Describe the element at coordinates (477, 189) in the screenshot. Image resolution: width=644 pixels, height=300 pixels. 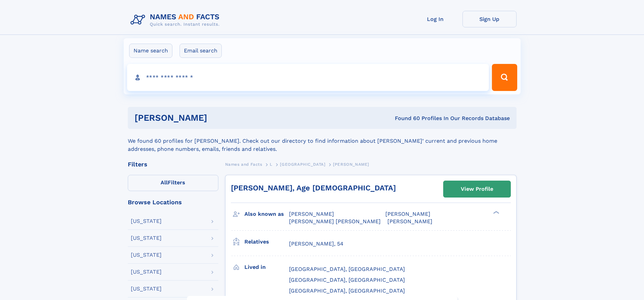
I see `div: View Profile` at that location.